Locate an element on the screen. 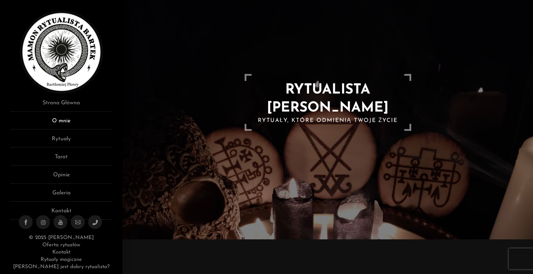  img: Rytualista Bartek is located at coordinates (61, 52).